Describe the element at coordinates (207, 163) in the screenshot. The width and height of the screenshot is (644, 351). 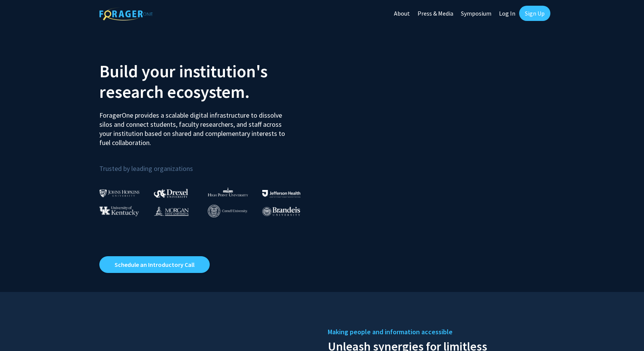
I see `p: Trusted by leading organizations` at that location.